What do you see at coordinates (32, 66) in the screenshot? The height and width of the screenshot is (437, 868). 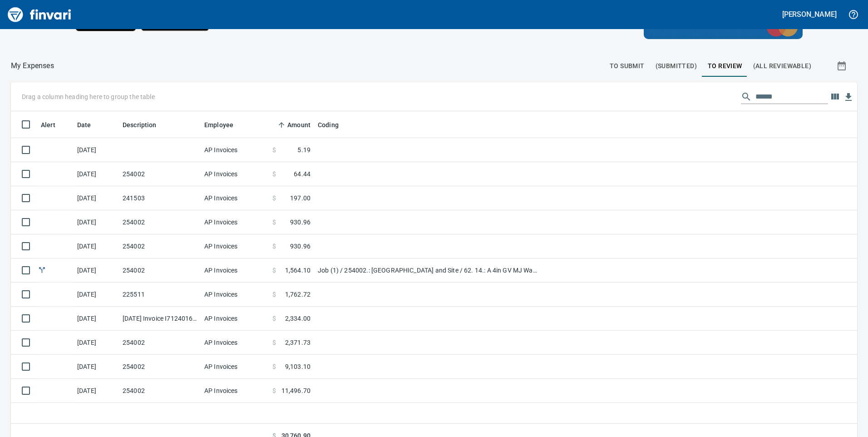 I see `p: My Expenses` at bounding box center [32, 66].